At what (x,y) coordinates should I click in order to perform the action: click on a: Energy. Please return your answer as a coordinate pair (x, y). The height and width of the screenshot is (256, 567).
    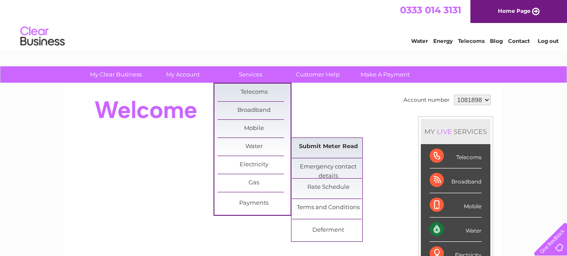
    Looking at the image, I should click on (443, 41).